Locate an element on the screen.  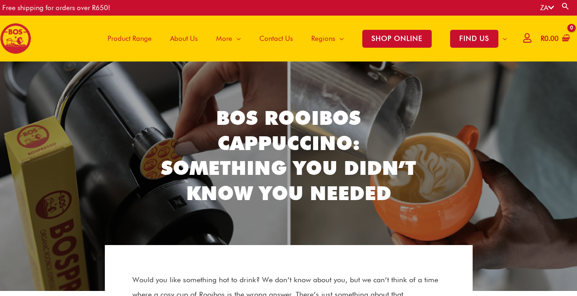
a: ZA is located at coordinates (547, 8).